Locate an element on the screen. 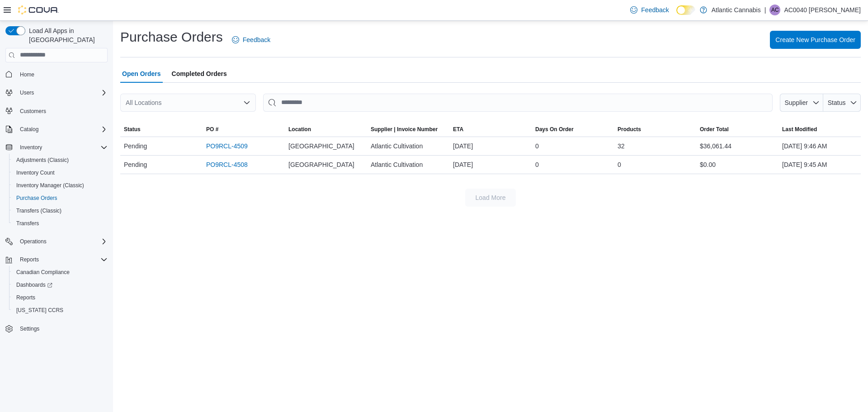 This screenshot has height=412, width=868. span: Inventory Manager (Classic) is located at coordinates (60, 185).